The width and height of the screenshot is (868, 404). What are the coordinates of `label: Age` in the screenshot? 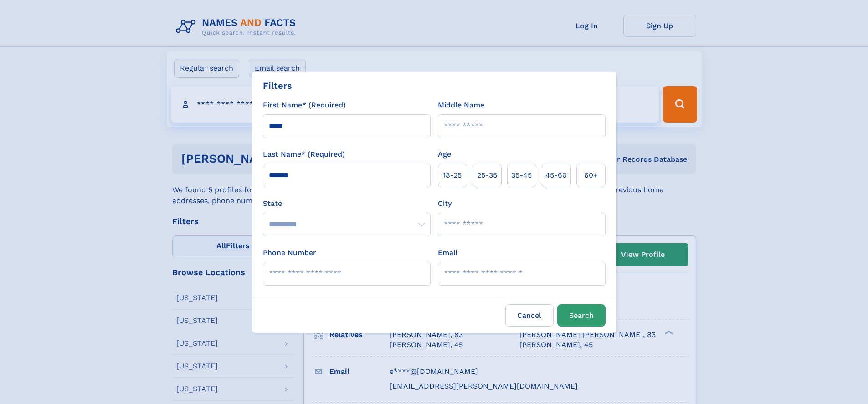 It's located at (444, 154).